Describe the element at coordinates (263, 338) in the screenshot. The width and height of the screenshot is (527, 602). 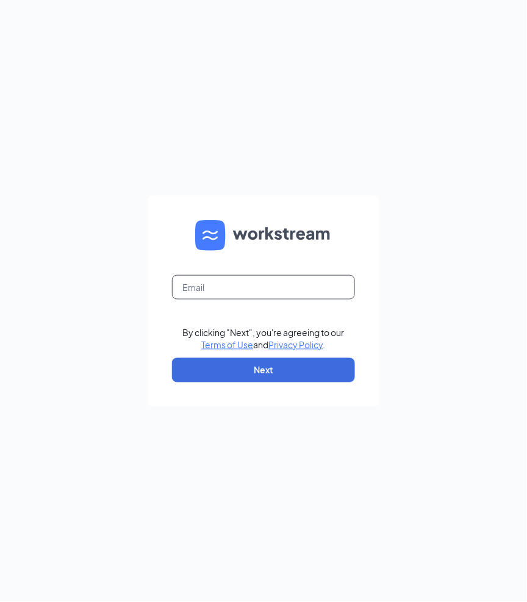
I see `div: By clicking "Next", you're agreeing to our and .` at that location.